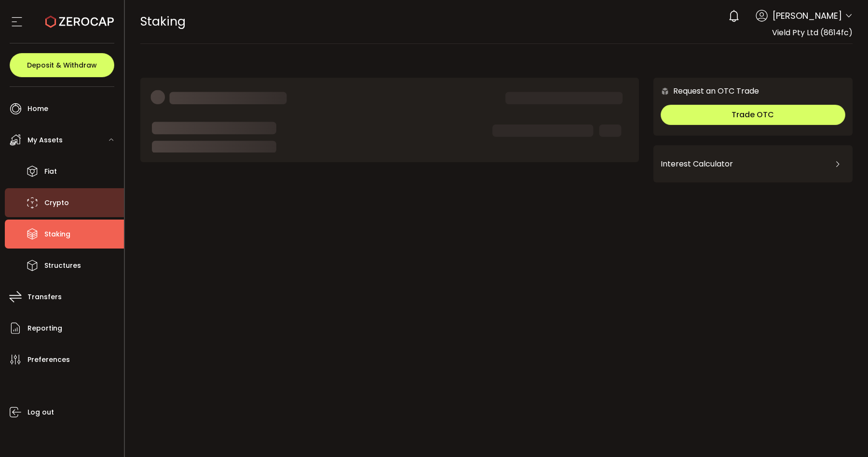  What do you see at coordinates (753, 164) in the screenshot?
I see `div: Interest Calculator` at bounding box center [753, 164].